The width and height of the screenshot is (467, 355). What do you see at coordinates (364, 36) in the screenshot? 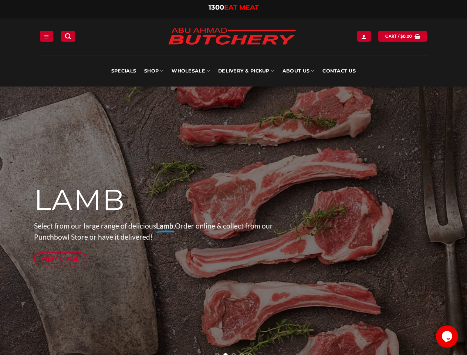
I see `a: Login` at bounding box center [364, 36].